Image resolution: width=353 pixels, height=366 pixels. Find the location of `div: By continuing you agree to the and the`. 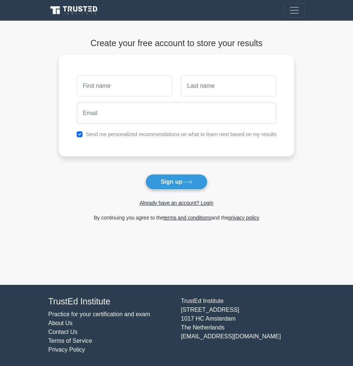

div: By continuing you agree to the and the is located at coordinates (177, 218).